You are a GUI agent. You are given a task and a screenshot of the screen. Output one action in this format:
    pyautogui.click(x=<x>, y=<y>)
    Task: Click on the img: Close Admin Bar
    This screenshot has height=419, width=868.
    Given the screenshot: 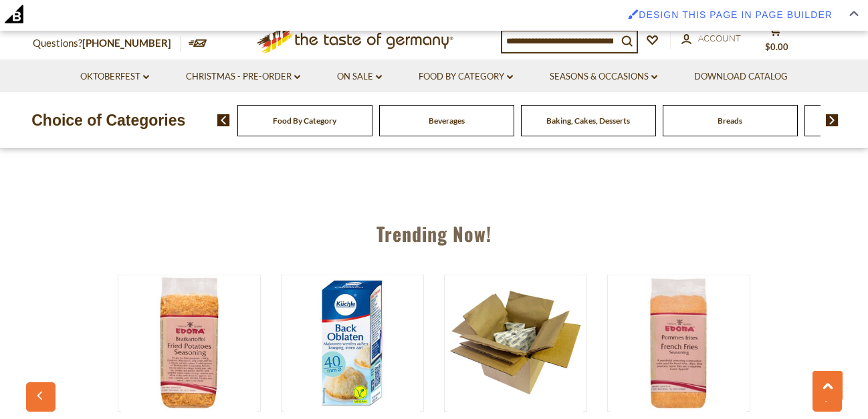 What is the action you would take?
    pyautogui.click(x=854, y=14)
    